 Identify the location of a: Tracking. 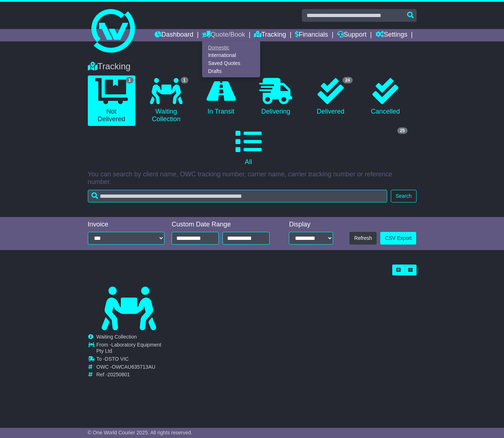
(270, 35).